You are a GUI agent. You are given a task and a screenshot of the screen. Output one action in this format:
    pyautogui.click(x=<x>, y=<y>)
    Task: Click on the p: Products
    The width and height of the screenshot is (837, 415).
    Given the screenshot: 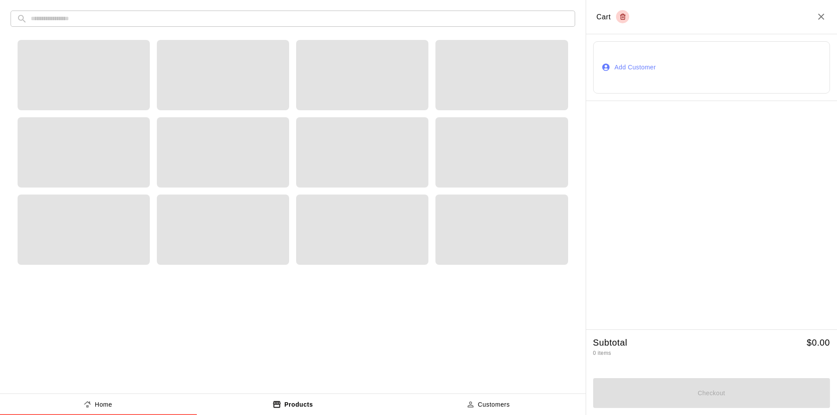 What is the action you would take?
    pyautogui.click(x=298, y=404)
    